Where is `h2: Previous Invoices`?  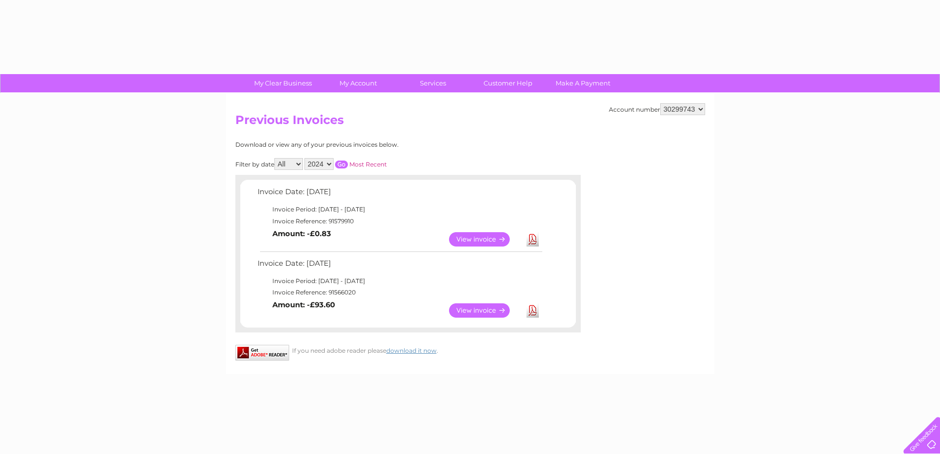 h2: Previous Invoices is located at coordinates (470, 122).